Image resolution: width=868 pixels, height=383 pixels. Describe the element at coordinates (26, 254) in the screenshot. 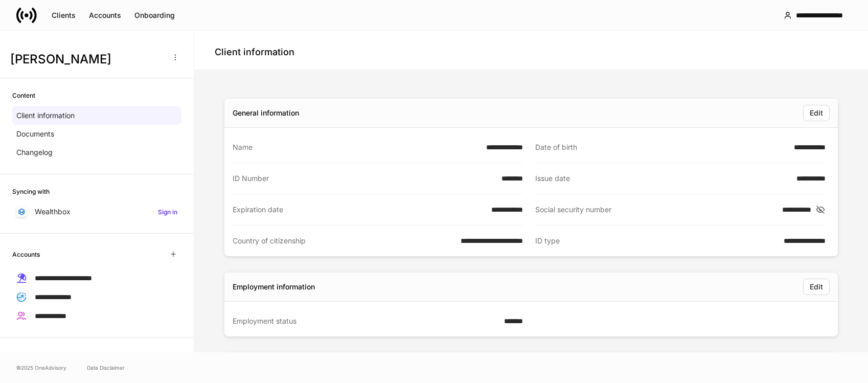

I see `h6: Accounts` at that location.